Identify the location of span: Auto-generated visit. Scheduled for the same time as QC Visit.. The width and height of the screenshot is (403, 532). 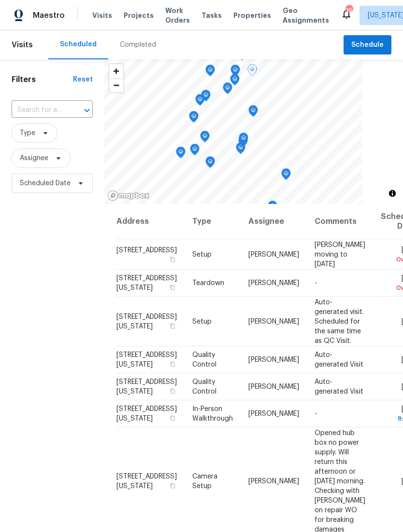
(339, 321).